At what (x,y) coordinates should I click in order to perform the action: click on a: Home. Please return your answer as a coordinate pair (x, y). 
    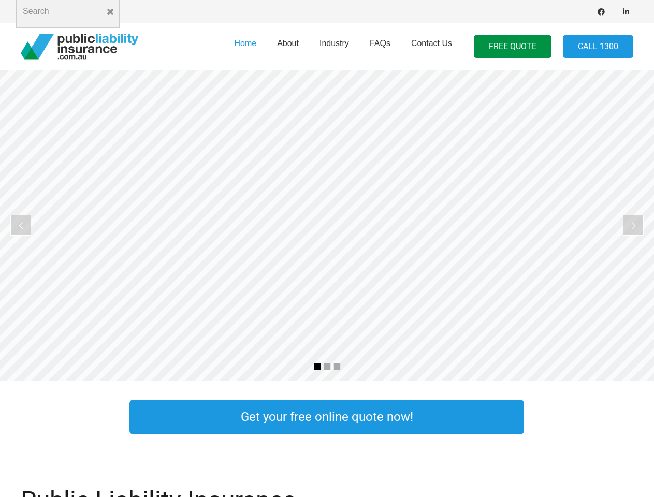
    Looking at the image, I should click on (245, 47).